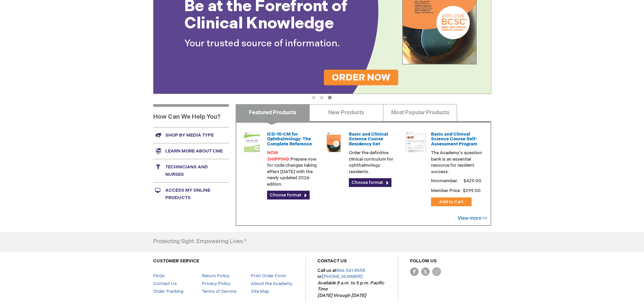 The width and height of the screenshot is (644, 308). Describe the element at coordinates (472, 181) in the screenshot. I see `span: $429.00` at that location.